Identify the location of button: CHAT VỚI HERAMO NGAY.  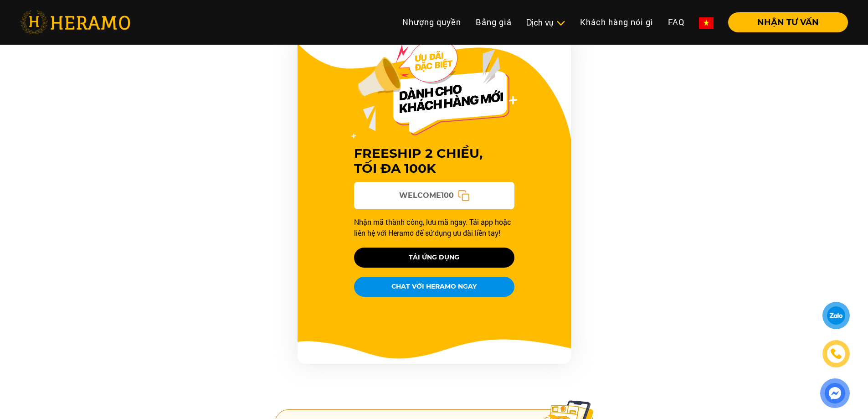
(434, 287).